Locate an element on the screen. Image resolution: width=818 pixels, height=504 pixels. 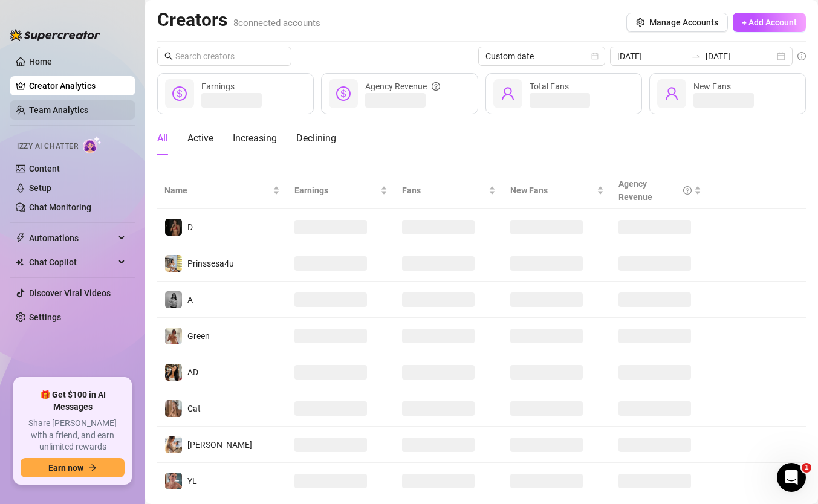
input: End date is located at coordinates (740, 56).